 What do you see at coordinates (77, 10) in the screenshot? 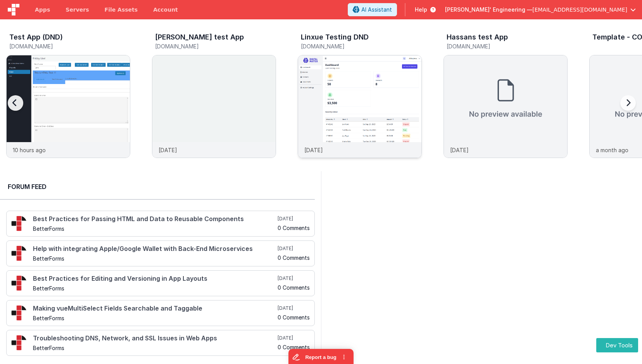
I see `span: Servers` at bounding box center [77, 10].